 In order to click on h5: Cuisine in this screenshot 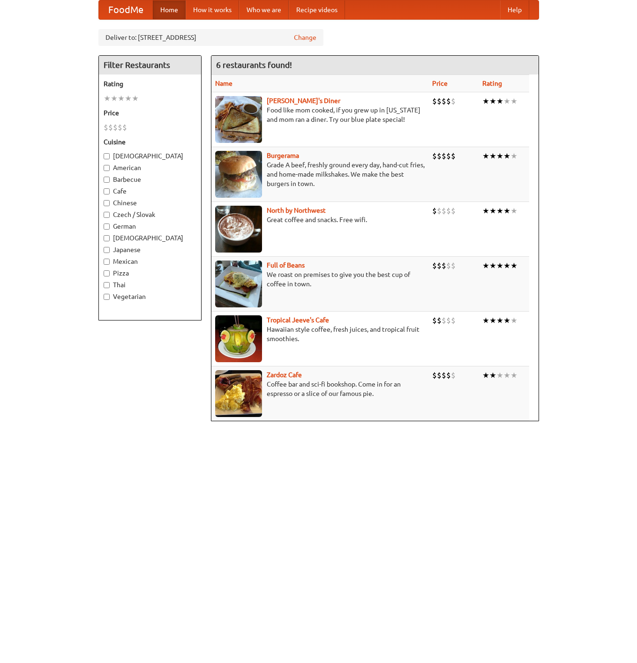, I will do `click(150, 142)`.